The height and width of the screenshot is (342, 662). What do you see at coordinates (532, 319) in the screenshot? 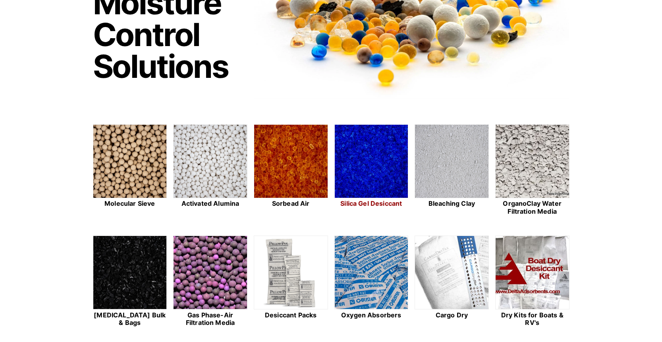
I see `h2: Dry Kits for Boats & RV's` at bounding box center [532, 319].